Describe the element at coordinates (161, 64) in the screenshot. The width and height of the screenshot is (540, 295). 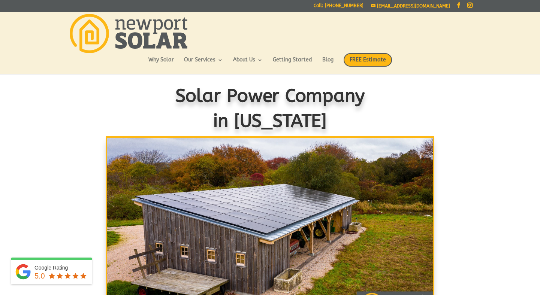
I see `a: Why Solar` at that location.